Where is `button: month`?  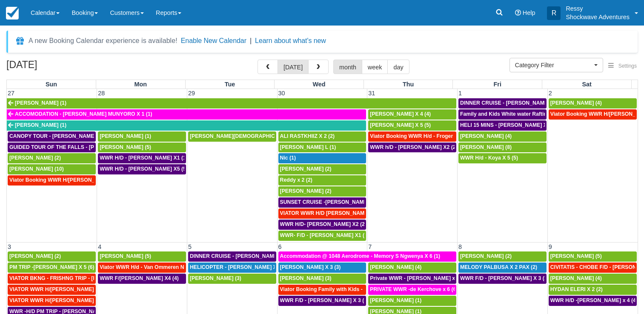
button: month is located at coordinates (348, 67).